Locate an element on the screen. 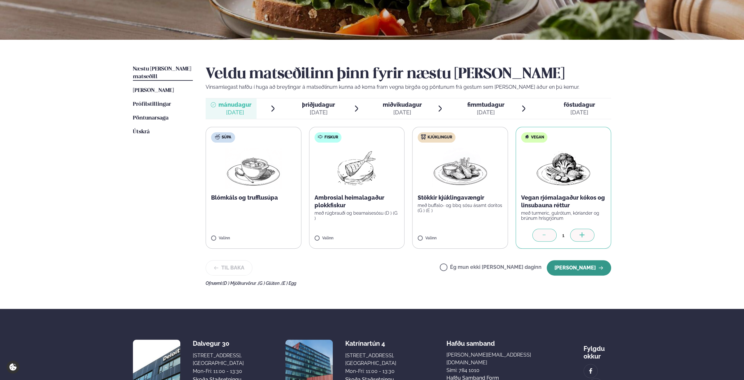 This screenshot has width=744, height=380. span: (E ) Egg is located at coordinates (289, 283).